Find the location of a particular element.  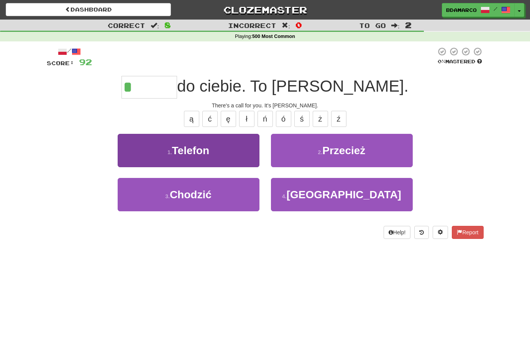

span: 0 is located at coordinates (299, 25).